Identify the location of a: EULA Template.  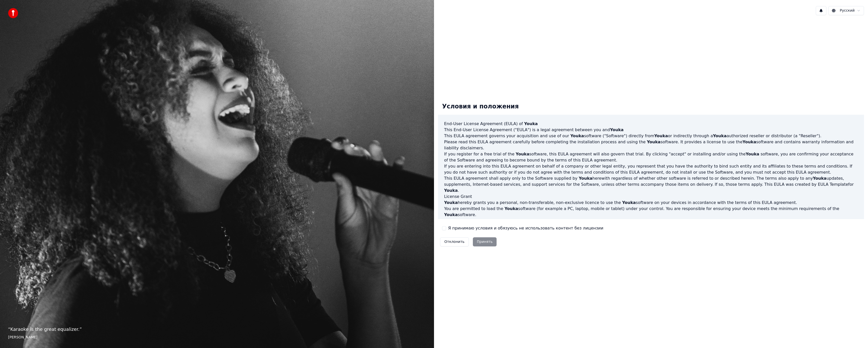
(833, 184).